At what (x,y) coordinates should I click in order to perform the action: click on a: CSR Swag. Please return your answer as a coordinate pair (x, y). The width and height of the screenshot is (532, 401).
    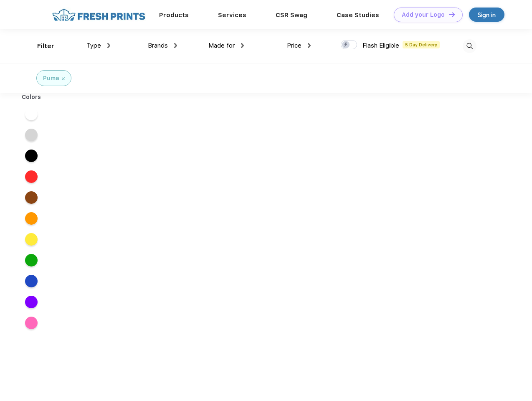
    Looking at the image, I should click on (291, 15).